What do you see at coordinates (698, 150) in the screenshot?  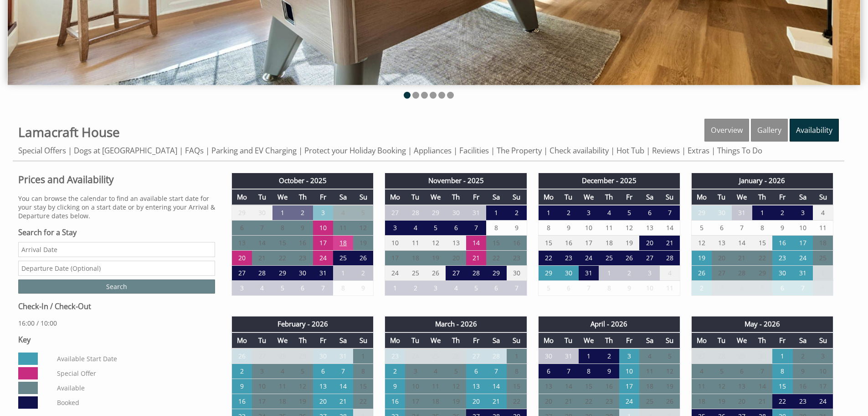 I see `a: Extras` at bounding box center [698, 150].